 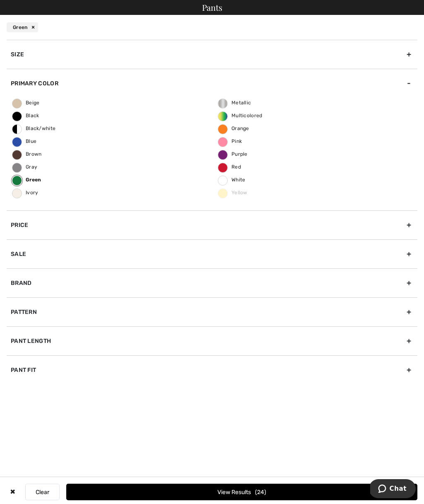 What do you see at coordinates (28, 10) in the screenshot?
I see `span: Chat` at bounding box center [28, 10].